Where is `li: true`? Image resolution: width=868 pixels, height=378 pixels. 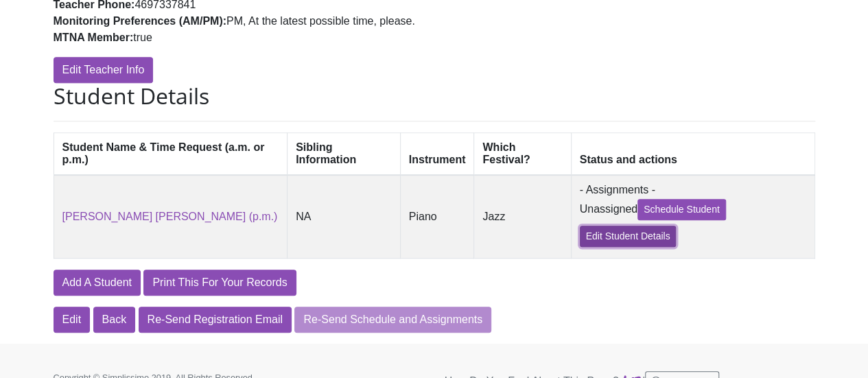
li: true is located at coordinates (238, 38).